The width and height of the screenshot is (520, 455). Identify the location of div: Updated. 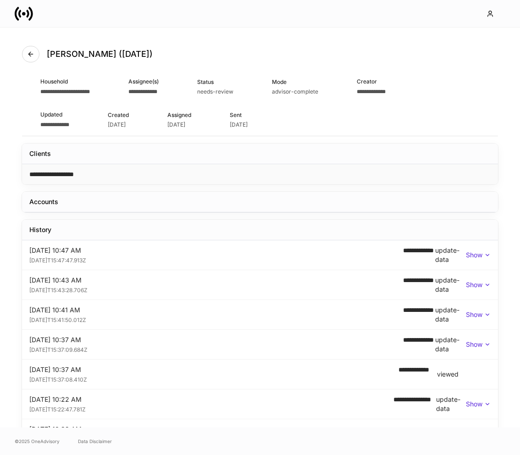
(55, 114).